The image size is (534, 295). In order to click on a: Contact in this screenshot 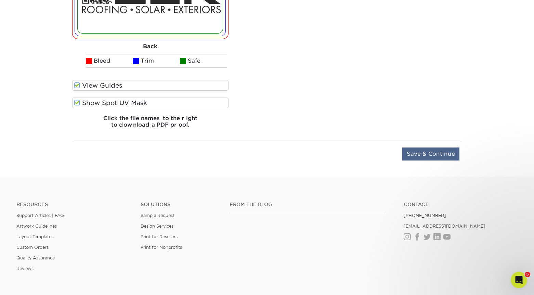, I will do `click(460, 204)`.